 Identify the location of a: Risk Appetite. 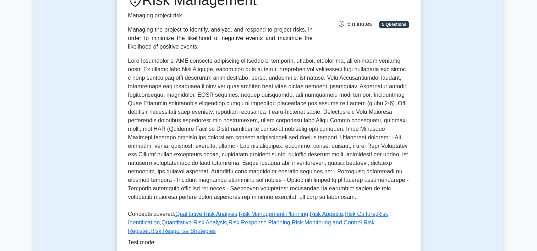
(326, 214).